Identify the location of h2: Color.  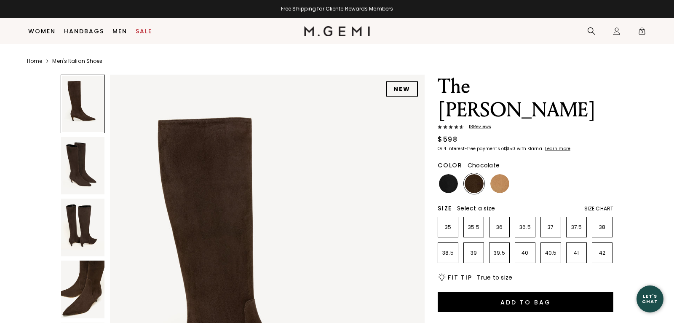
(450, 165).